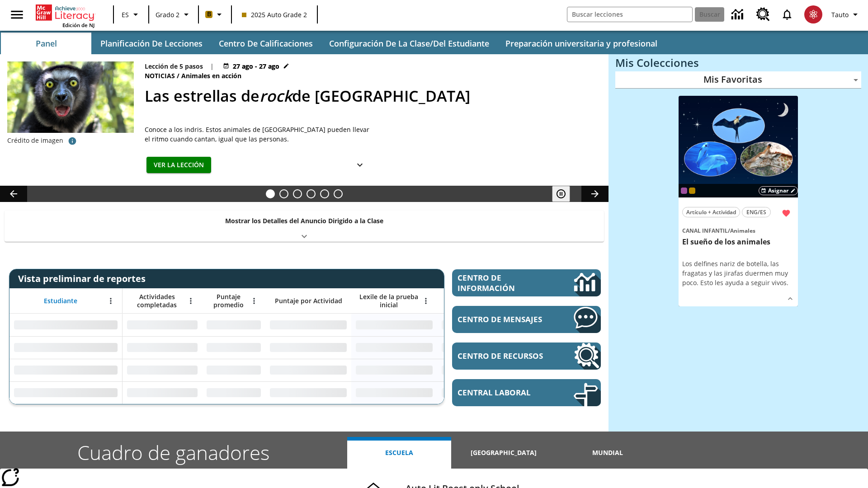 The width and height of the screenshot is (868, 488). I want to click on span: Vista preliminar de reportes, so click(84, 278).